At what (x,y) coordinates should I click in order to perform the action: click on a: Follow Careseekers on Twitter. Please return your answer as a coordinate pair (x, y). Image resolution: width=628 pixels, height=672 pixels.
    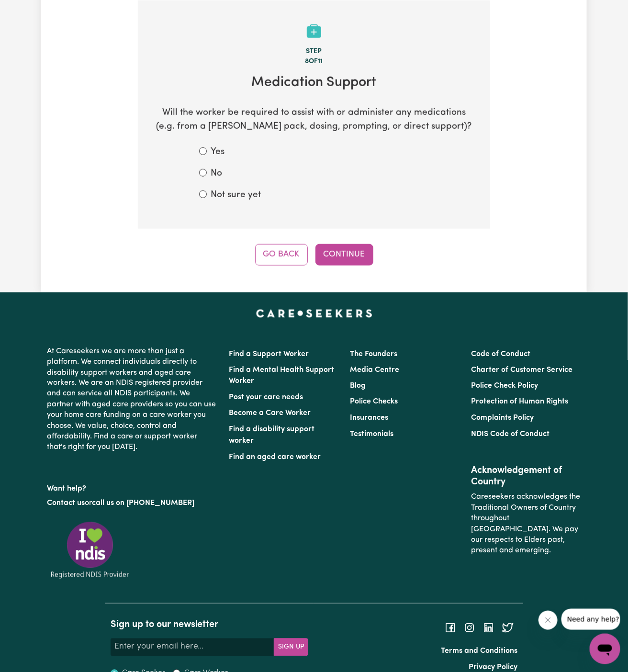
    Looking at the image, I should click on (508, 627).